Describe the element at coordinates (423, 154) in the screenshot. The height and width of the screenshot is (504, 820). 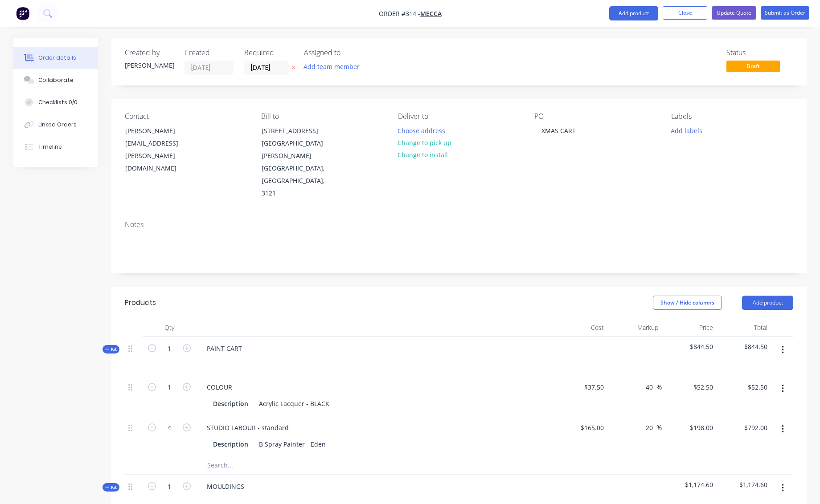
I see `button: Change to install` at that location.